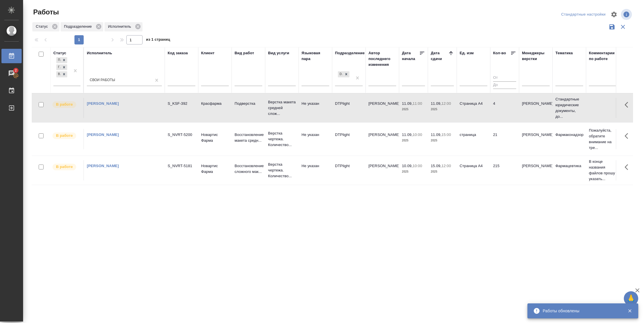 This screenshot has width=644, height=323. Describe the element at coordinates (315, 56) in the screenshot. I see `div: Языковая пара` at that location.